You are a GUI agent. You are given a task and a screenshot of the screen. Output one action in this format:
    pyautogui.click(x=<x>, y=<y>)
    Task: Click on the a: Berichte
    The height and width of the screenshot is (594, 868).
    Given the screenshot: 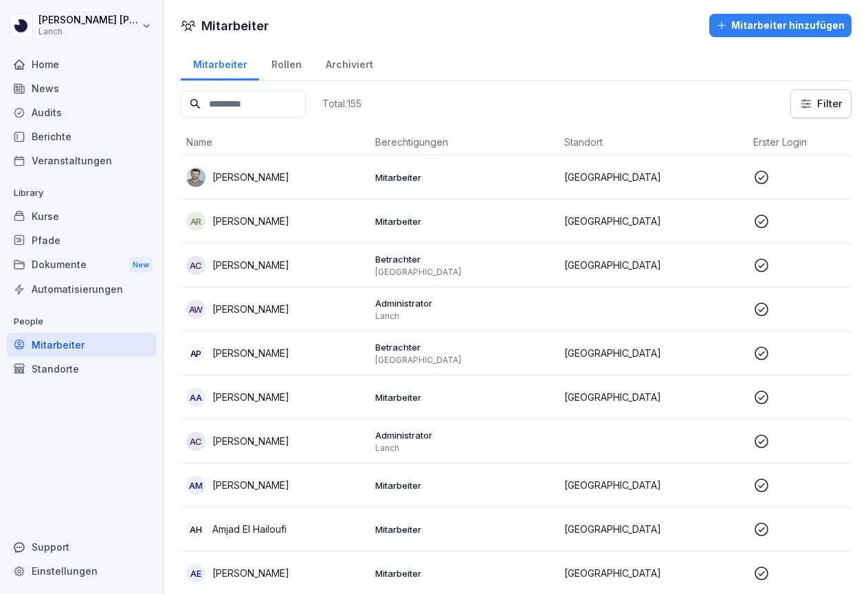 What is the action you would take?
    pyautogui.click(x=82, y=136)
    